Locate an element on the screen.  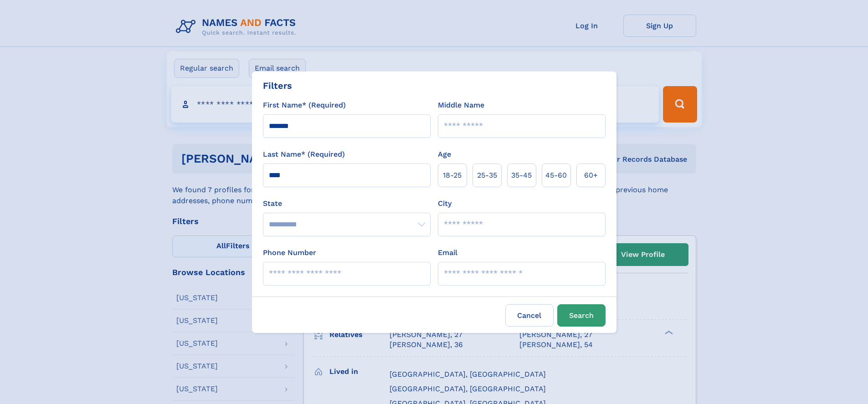
label: Middle Name is located at coordinates (461, 105).